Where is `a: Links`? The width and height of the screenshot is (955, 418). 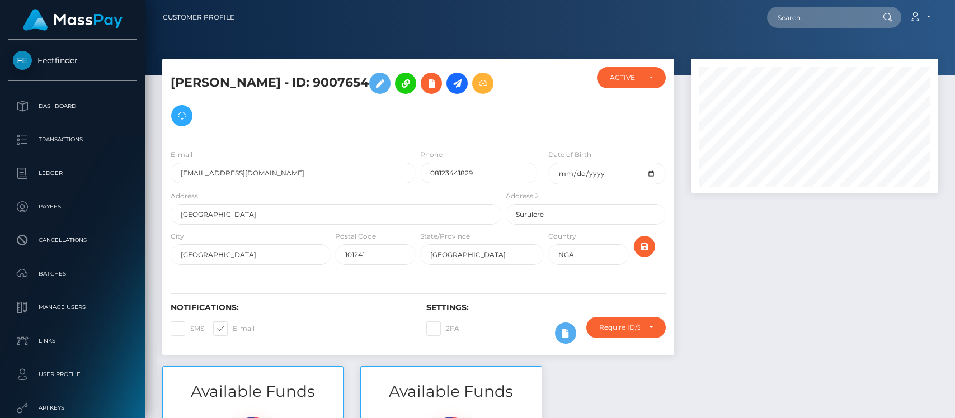
a: Links is located at coordinates (73, 341).